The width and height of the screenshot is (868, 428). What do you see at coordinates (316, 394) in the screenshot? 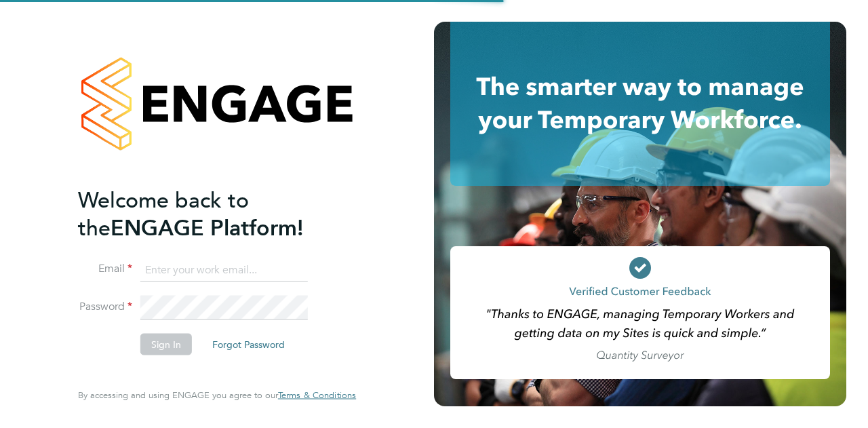
I see `span: Terms & Conditions` at bounding box center [316, 394].